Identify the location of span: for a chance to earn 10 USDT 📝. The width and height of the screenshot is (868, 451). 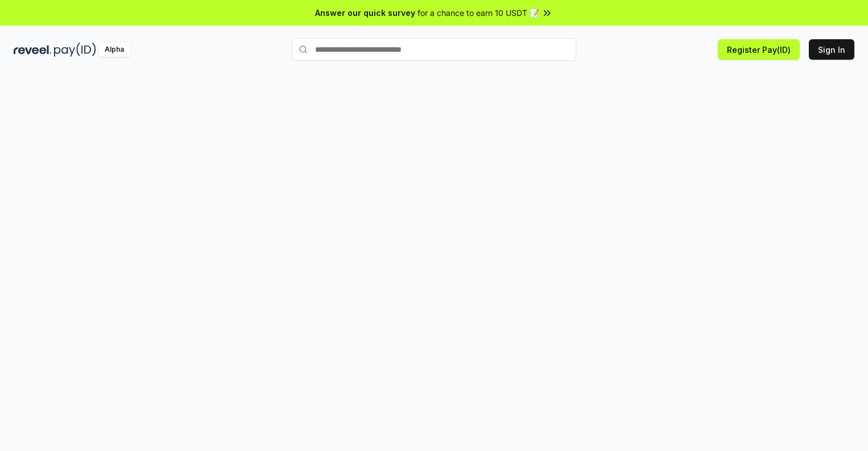
(478, 13).